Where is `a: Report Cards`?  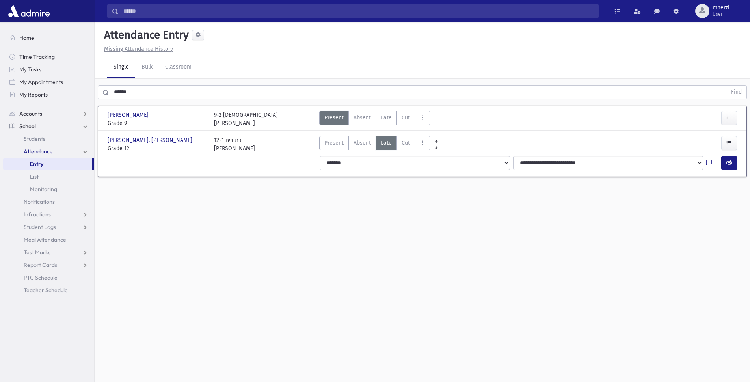
a: Report Cards is located at coordinates (48, 265).